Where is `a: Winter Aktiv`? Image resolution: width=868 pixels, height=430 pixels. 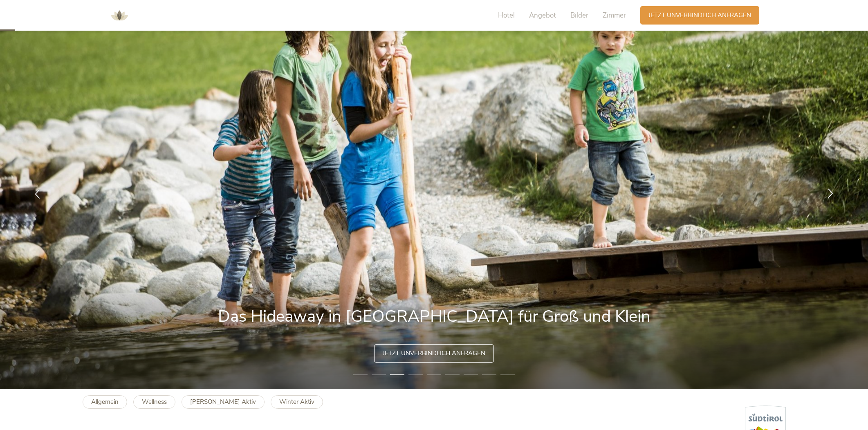
a: Winter Aktiv is located at coordinates (297, 402).